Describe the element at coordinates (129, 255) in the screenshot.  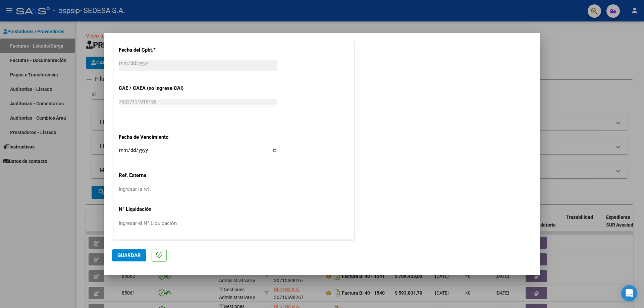
I see `button: Guardar` at that location.